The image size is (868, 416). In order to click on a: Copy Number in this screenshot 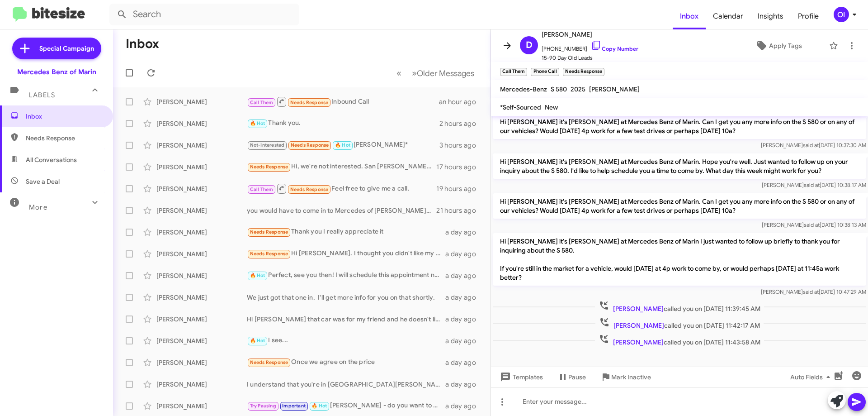, I will do `click(614, 48)`.